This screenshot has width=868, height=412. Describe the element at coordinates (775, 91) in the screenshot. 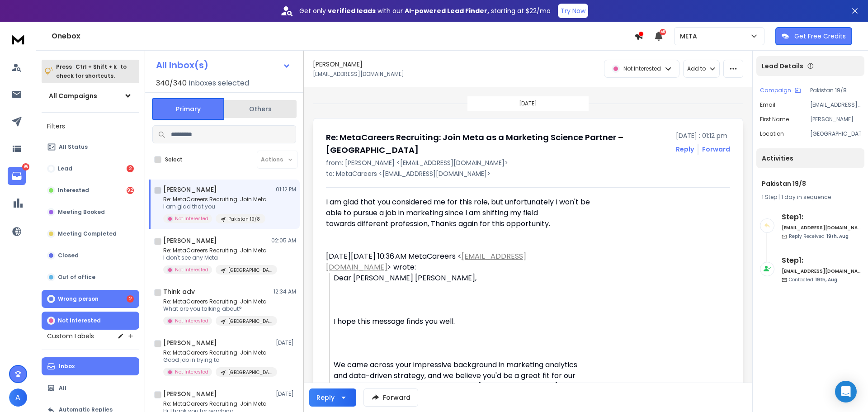

I see `p: Campaign` at that location.